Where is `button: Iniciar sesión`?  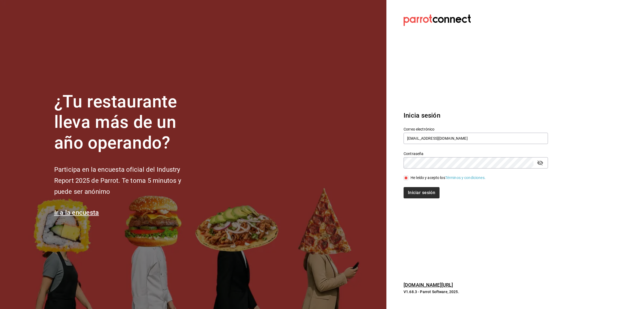
button: Iniciar sesión is located at coordinates (422, 192).